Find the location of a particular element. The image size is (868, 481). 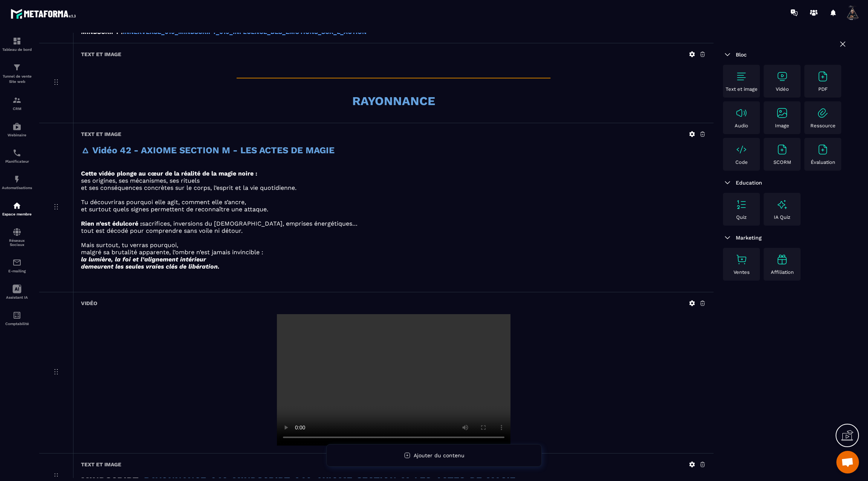

p: Réseaux Sociaux is located at coordinates (17, 243).